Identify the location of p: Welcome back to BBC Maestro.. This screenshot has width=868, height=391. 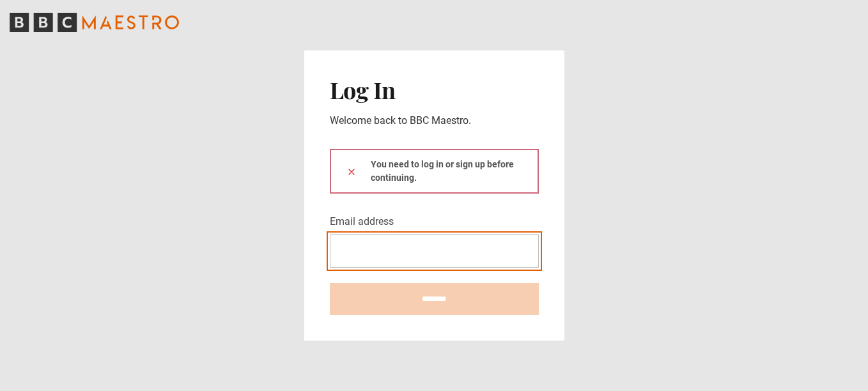
(434, 121).